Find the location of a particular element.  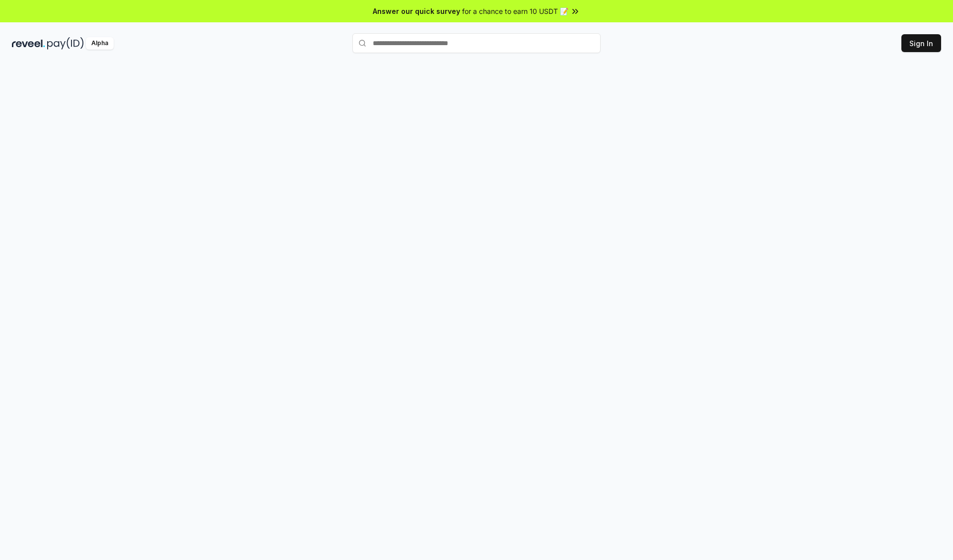

div: Alpha is located at coordinates (99, 43).